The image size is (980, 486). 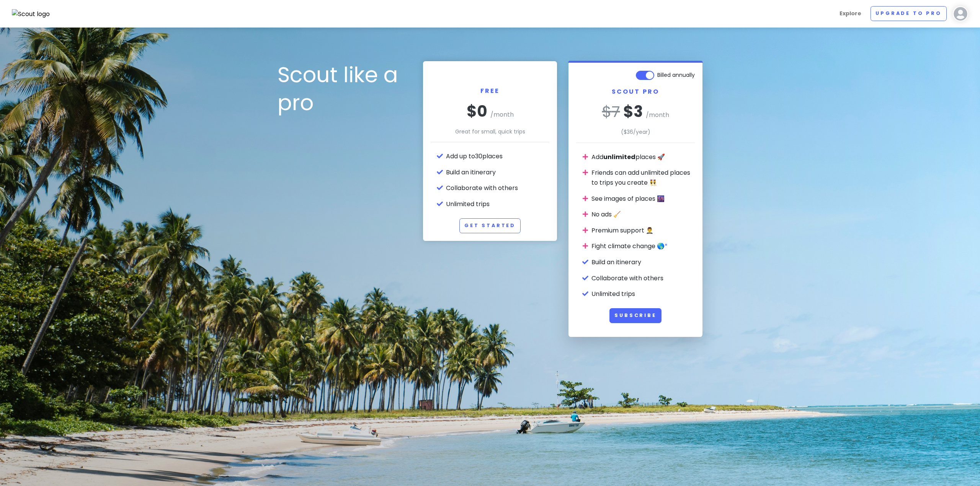 What do you see at coordinates (643, 177) in the screenshot?
I see `li: Friends can add unlimited places to trips you create 👯` at bounding box center [643, 177].